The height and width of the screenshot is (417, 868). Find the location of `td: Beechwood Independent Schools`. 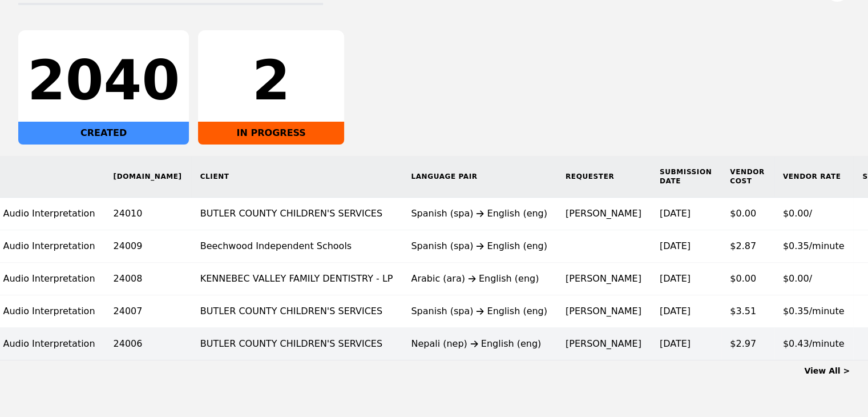

td: Beechwood Independent Schools is located at coordinates (297, 246).